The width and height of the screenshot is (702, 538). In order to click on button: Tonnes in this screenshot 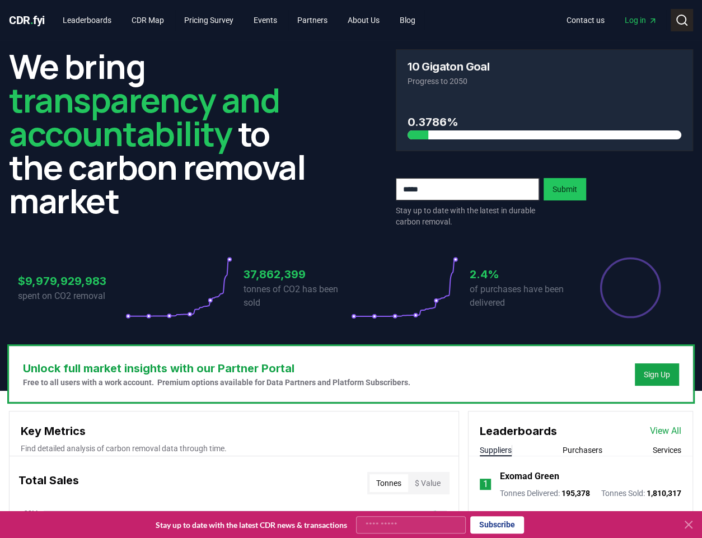, I will do `click(388, 483)`.